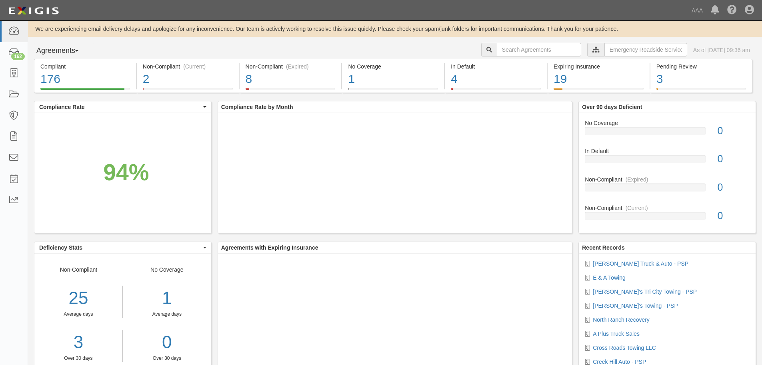 The width and height of the screenshot is (762, 365). I want to click on a: E & A Towing, so click(609, 277).